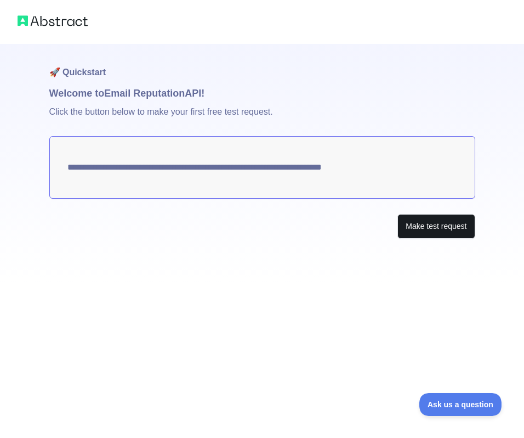 The image size is (524, 438). I want to click on p: Click the button below to make your first free test request., so click(262, 118).